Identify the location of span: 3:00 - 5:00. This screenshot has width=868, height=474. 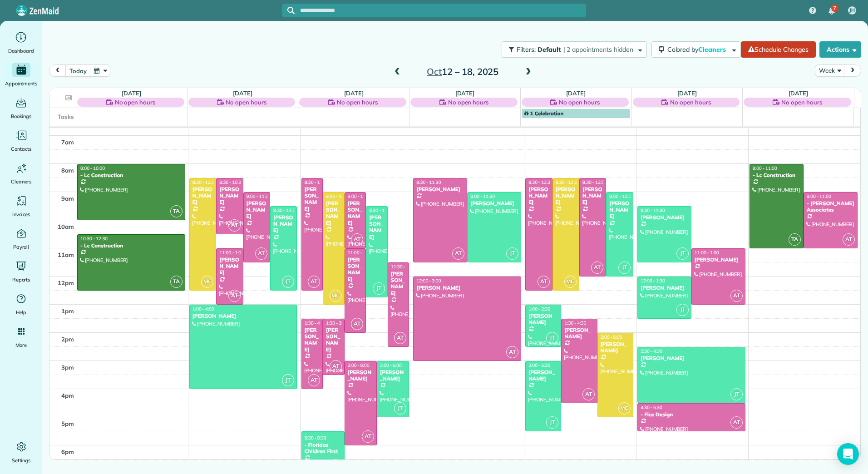
(391, 365).